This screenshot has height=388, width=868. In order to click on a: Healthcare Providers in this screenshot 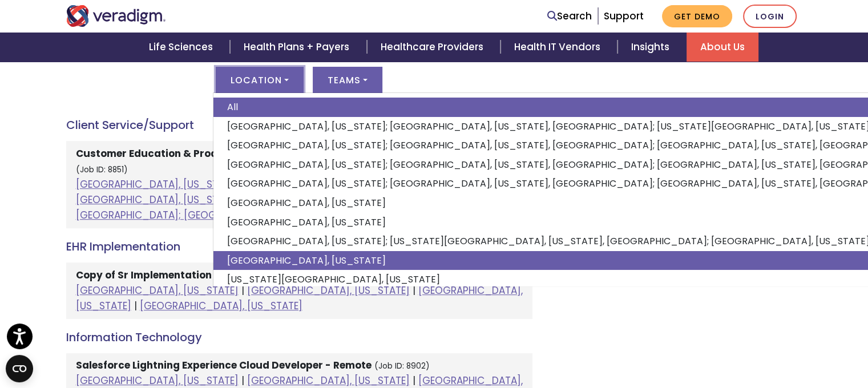, I will do `click(434, 47)`.